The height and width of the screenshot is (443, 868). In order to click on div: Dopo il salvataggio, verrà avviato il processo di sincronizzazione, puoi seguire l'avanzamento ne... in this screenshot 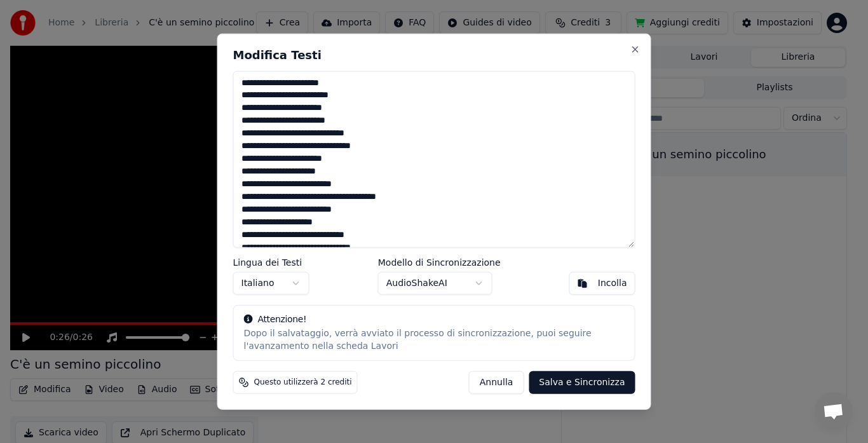, I will do `click(434, 340)`.